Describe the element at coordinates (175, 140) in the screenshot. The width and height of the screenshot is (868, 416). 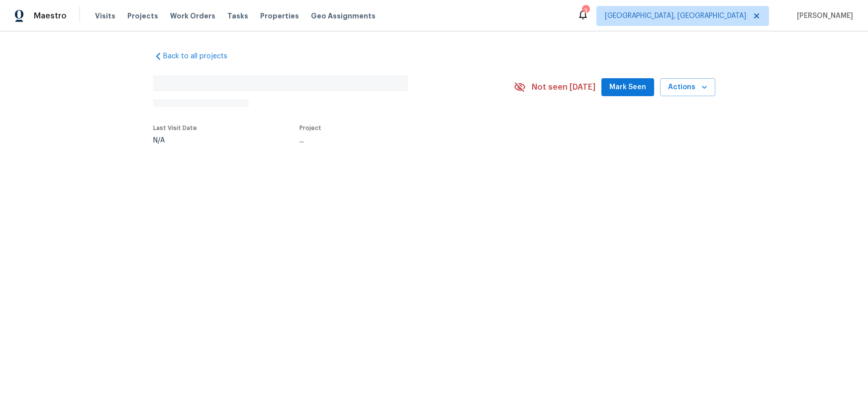
I see `div: N/A` at that location.